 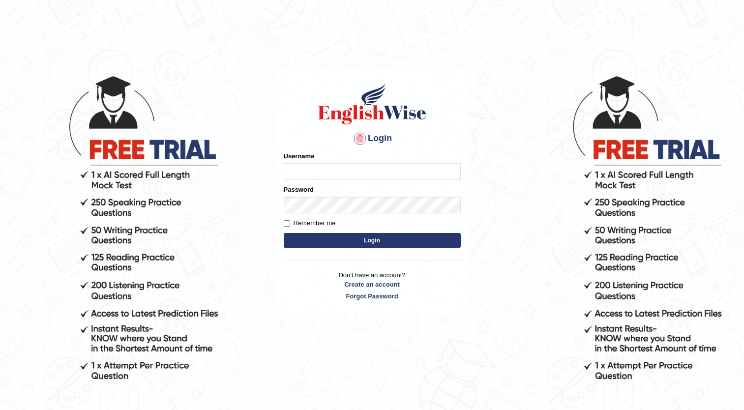 What do you see at coordinates (287, 223) in the screenshot?
I see `input: Remember me` at bounding box center [287, 223].